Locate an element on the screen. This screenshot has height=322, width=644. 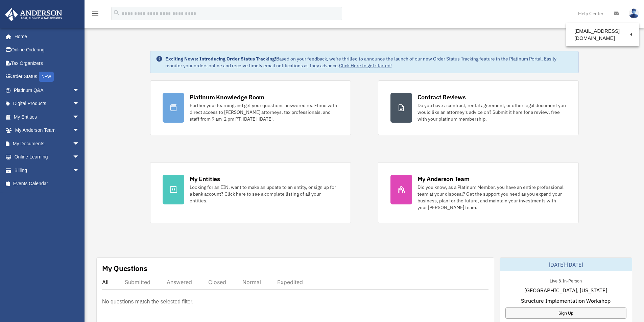
a: My Anderson Team Did you know, as a Platinum Member, you have an entire professional team at your... is located at coordinates (478, 192).